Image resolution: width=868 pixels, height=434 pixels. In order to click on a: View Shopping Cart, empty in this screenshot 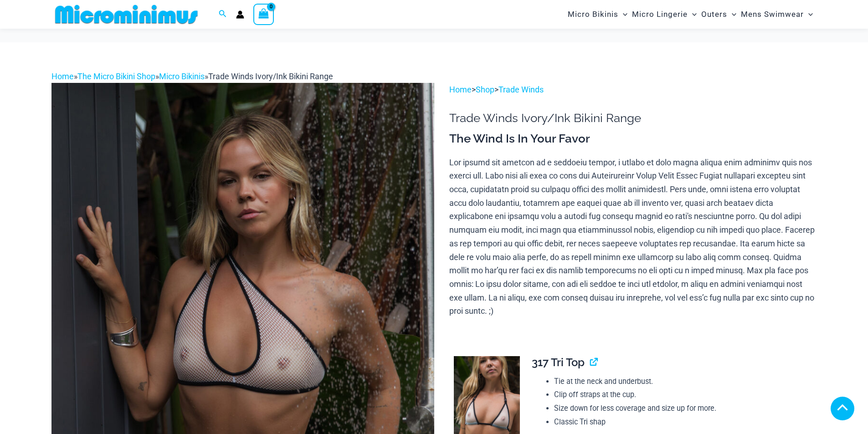, I will do `click(264, 14)`.